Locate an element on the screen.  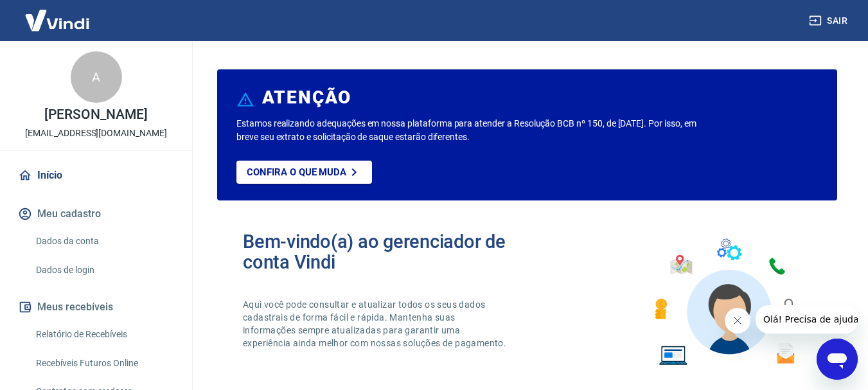
p: Confira o que muda is located at coordinates (297, 172).